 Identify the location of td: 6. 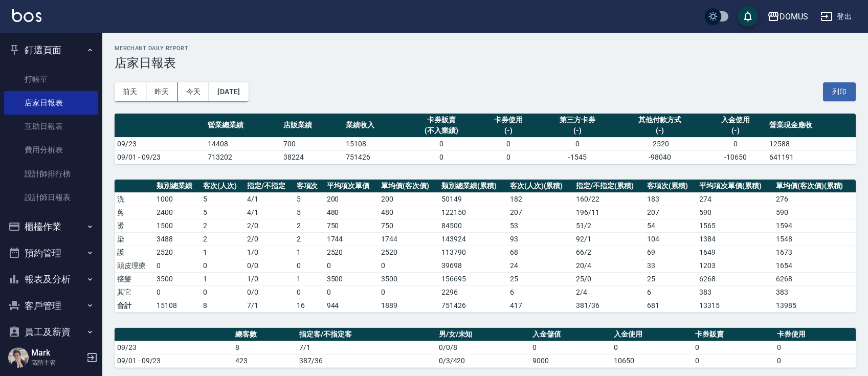
(670, 292).